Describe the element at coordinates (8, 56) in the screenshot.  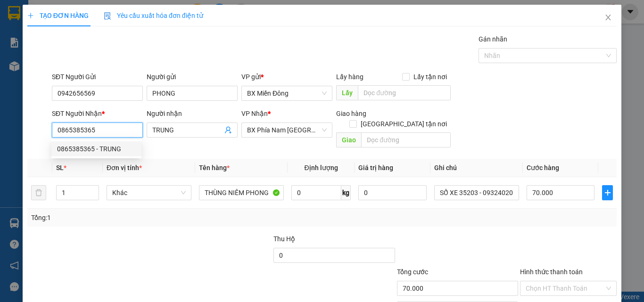
I see `span: environment` at that location.